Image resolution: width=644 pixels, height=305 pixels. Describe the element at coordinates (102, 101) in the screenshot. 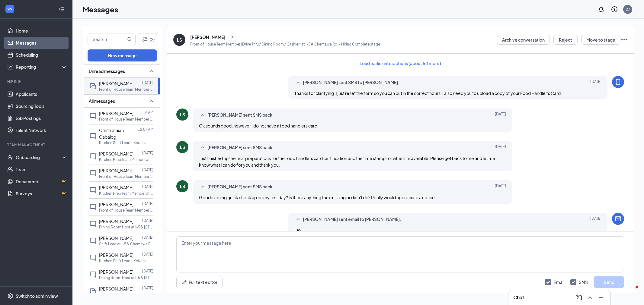

I see `span: All messages` at that location.